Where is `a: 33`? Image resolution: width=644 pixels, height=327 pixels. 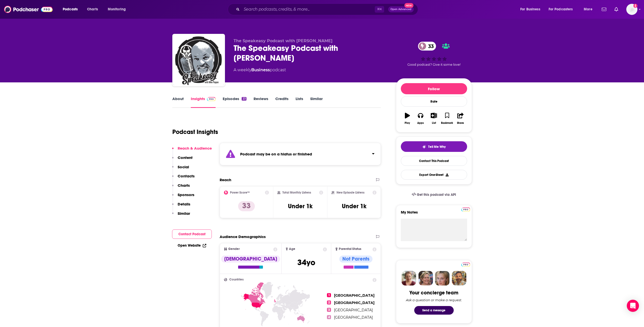
a: 33 is located at coordinates (427, 46).